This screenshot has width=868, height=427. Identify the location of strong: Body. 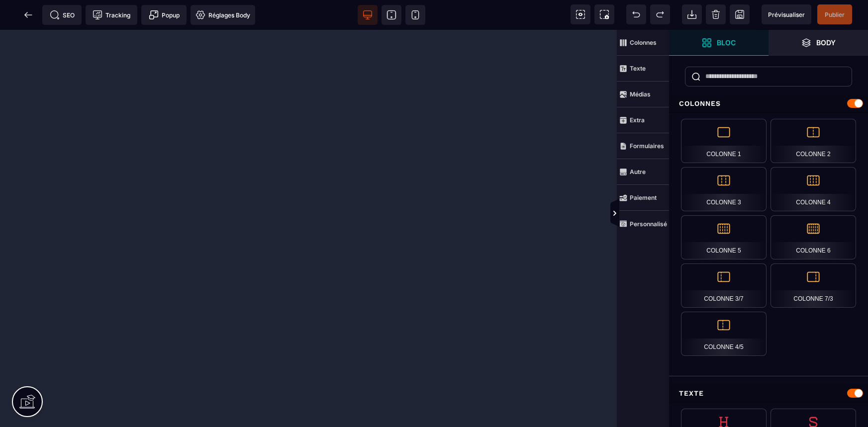
(825, 42).